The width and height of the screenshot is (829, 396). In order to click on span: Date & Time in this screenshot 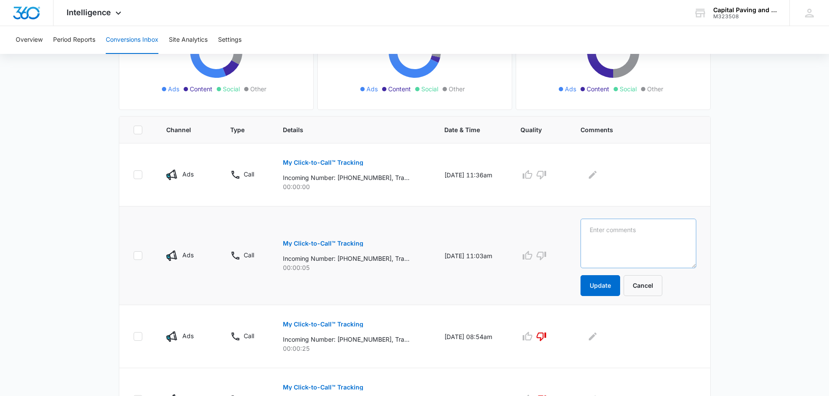, I will do `click(465, 130)`.